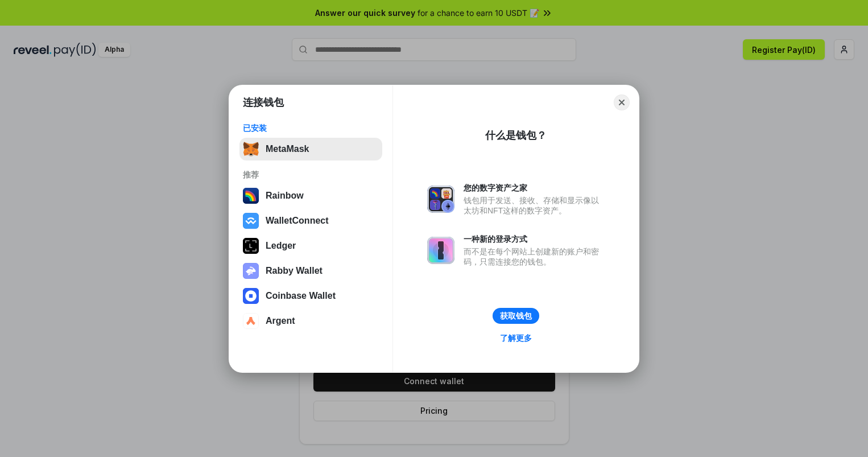 Image resolution: width=868 pixels, height=457 pixels. I want to click on h1: 连接钱包, so click(263, 102).